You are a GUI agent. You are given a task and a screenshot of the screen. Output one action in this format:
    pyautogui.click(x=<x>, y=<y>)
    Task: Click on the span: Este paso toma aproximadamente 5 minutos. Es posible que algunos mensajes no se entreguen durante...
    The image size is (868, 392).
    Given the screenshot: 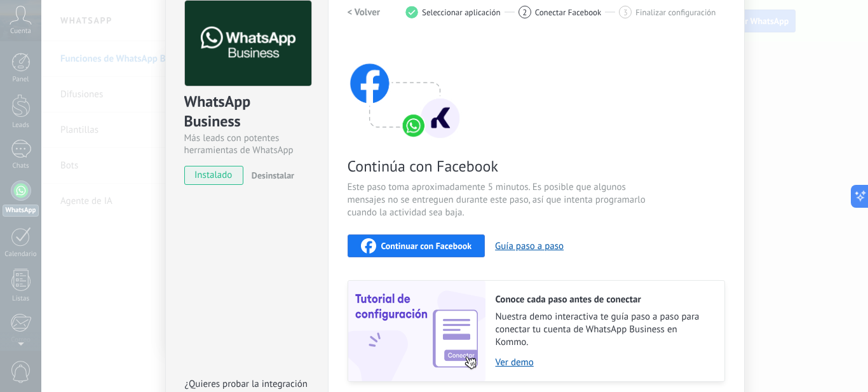 What is the action you would take?
    pyautogui.click(x=499, y=199)
    